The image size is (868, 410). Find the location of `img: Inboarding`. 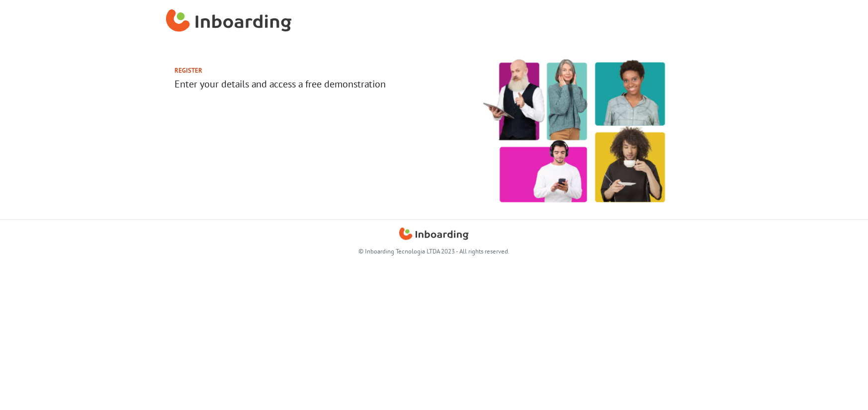

img: Inboarding is located at coordinates (434, 235).